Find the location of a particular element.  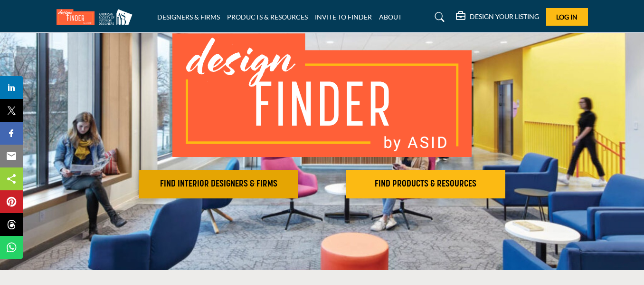

a: Search is located at coordinates (438, 17).